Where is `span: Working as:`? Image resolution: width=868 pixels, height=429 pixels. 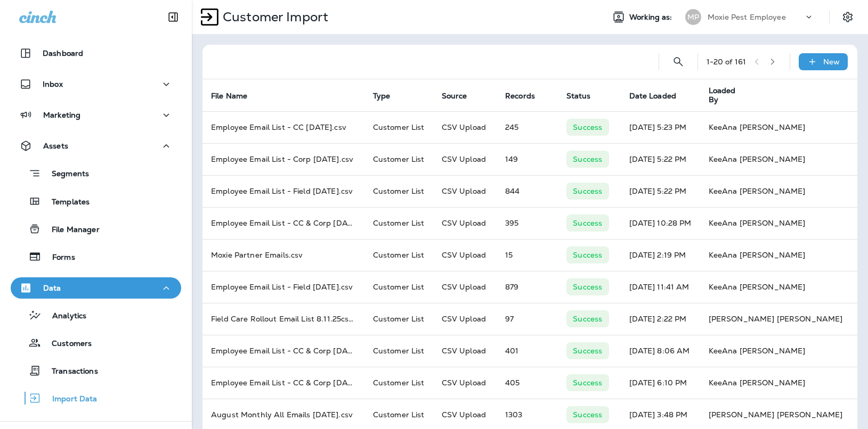
span: Working as: is located at coordinates (652, 17).